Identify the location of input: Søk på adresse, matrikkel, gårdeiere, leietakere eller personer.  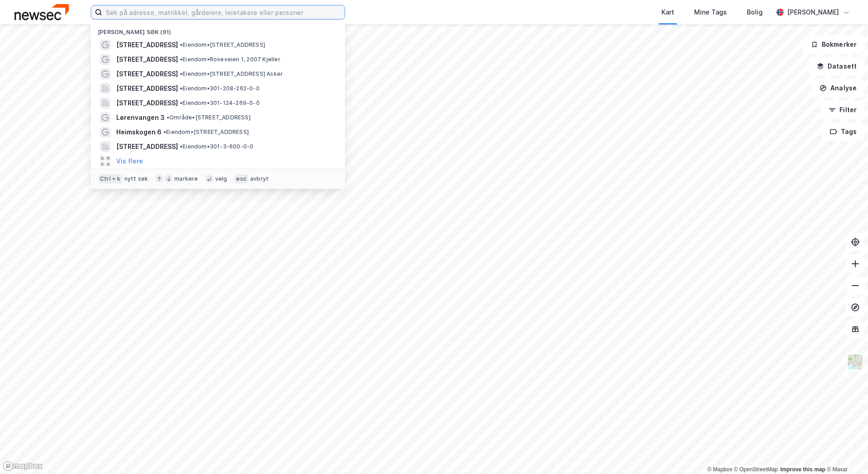
(223, 13).